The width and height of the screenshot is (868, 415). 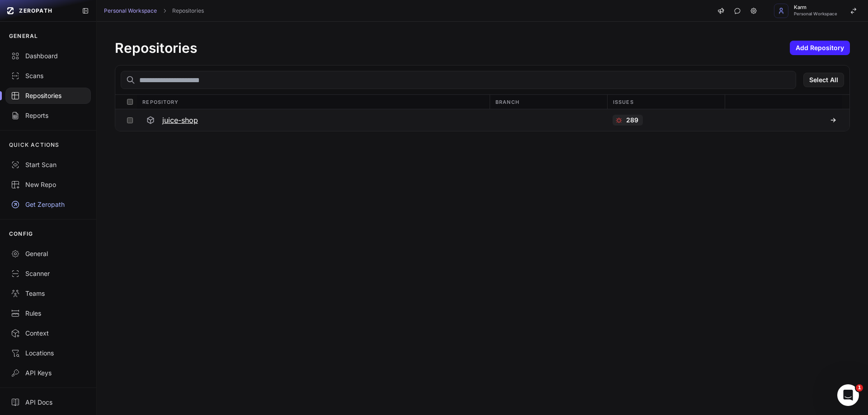 What do you see at coordinates (24, 36) in the screenshot?
I see `p: GENERAL` at bounding box center [24, 36].